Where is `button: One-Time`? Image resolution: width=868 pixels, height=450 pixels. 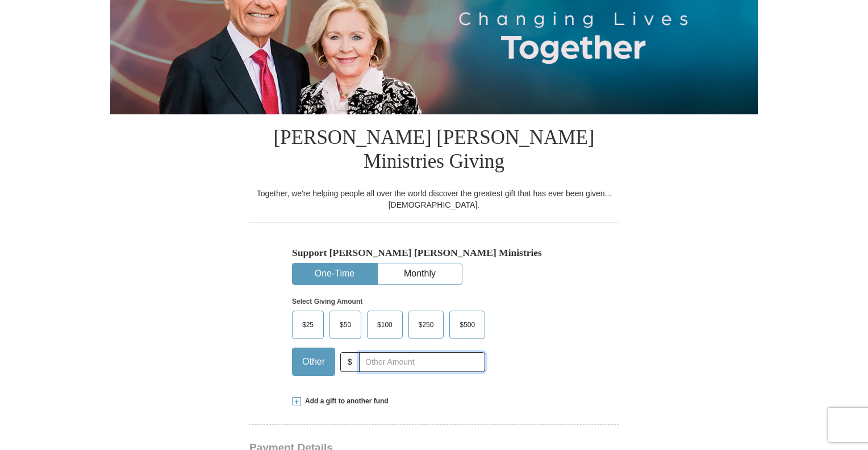
button: One-Time is located at coordinates (335, 274).